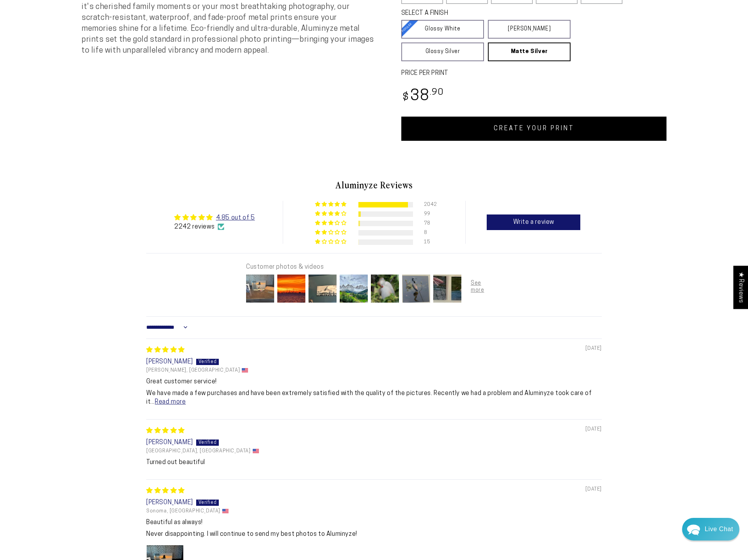  Describe the element at coordinates (719, 529) in the screenshot. I see `div: Contact Us Directly` at that location.